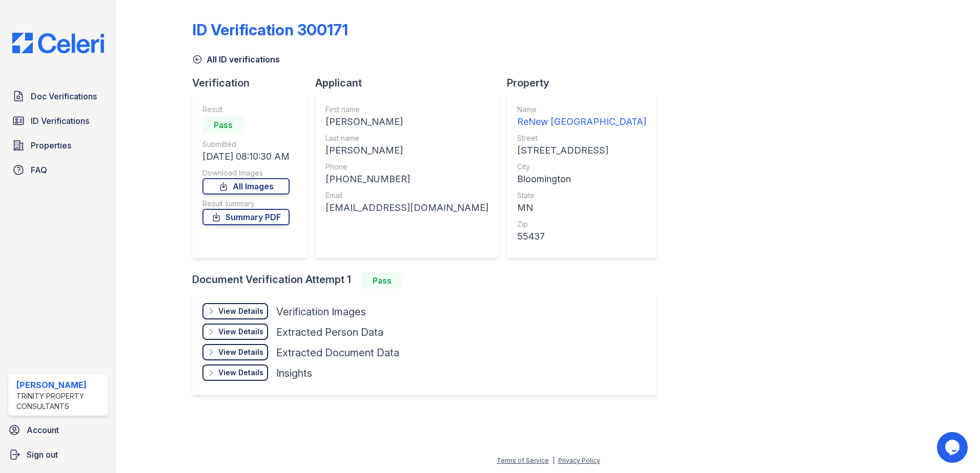 This screenshot has width=980, height=473. What do you see at coordinates (236, 59) in the screenshot?
I see `a: All ID verifications` at bounding box center [236, 59].